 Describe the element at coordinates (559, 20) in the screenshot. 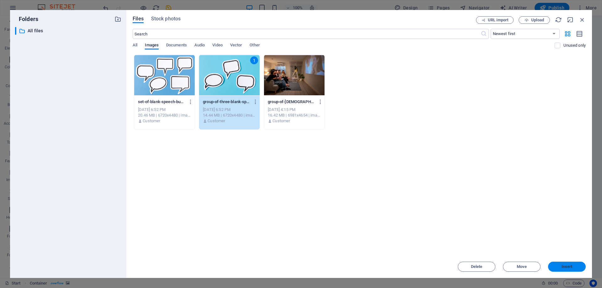

I see `i: Reload` at that location.